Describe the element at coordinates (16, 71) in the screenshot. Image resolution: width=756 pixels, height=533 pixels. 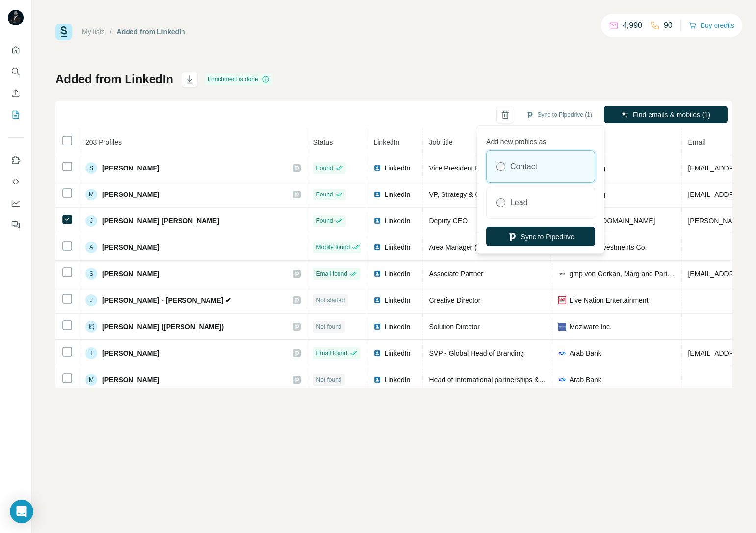
I see `button: Search` at that location.